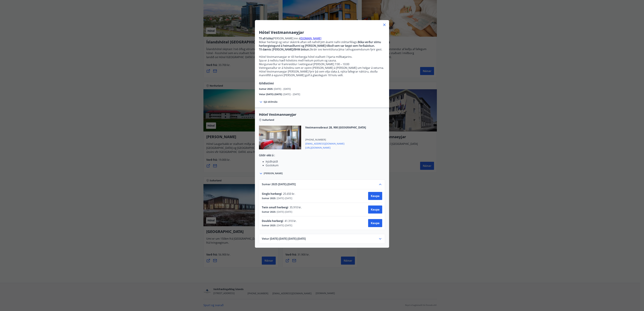 The image size is (644, 311). What do you see at coordinates (271, 102) in the screenshot?
I see `span: Sjá skilmála` at bounding box center [271, 102].